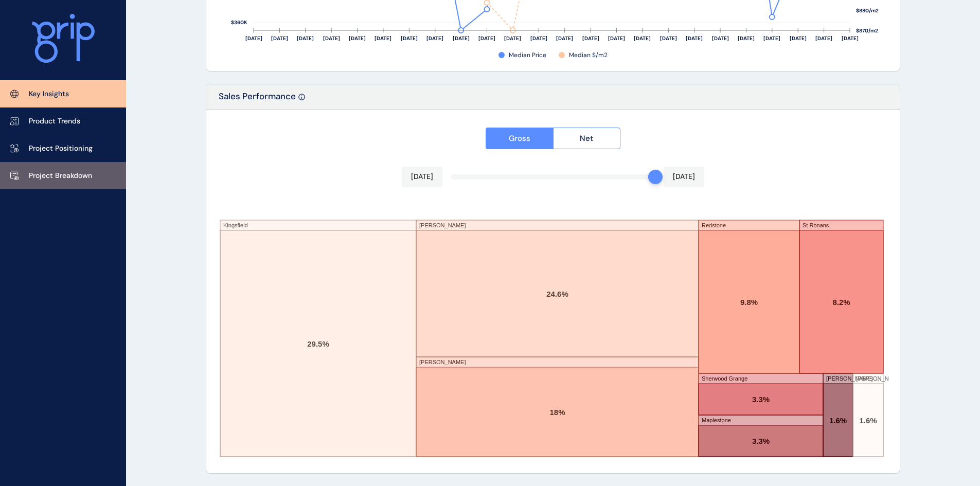 The width and height of the screenshot is (980, 486). What do you see at coordinates (527, 55) in the screenshot?
I see `span: Median Price` at bounding box center [527, 55].